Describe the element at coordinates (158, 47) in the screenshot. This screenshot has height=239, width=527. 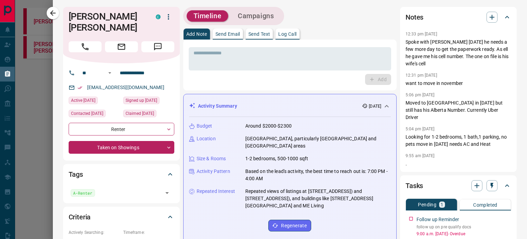
I see `span: Message` at that location.